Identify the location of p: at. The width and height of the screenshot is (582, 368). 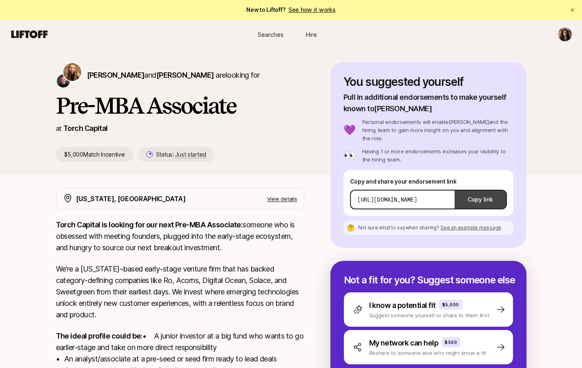
(59, 128).